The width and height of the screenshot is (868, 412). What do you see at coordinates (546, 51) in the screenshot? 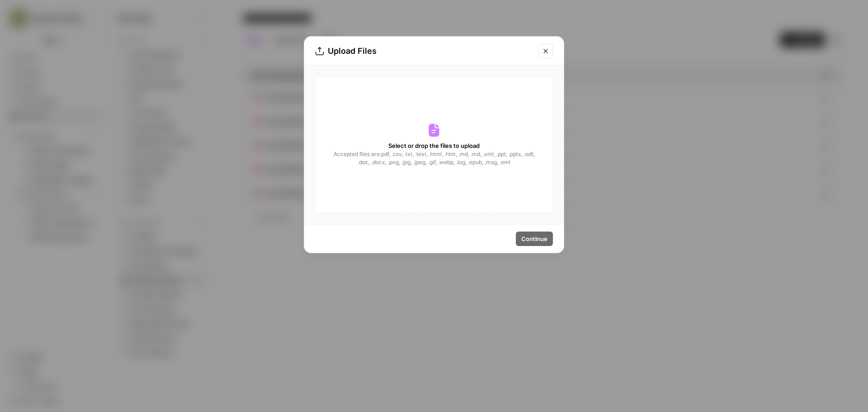
I see `button: Close modal` at bounding box center [546, 51].